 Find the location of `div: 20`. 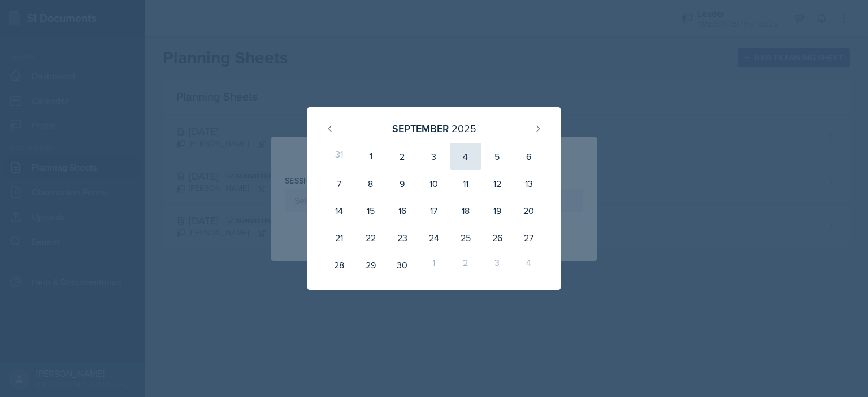

div: 20 is located at coordinates (529, 211).